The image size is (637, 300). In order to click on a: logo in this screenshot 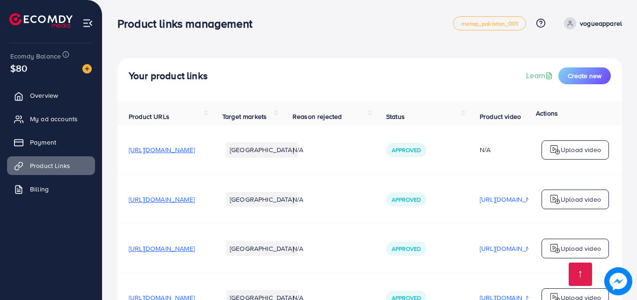, I will do `click(41, 20)`.